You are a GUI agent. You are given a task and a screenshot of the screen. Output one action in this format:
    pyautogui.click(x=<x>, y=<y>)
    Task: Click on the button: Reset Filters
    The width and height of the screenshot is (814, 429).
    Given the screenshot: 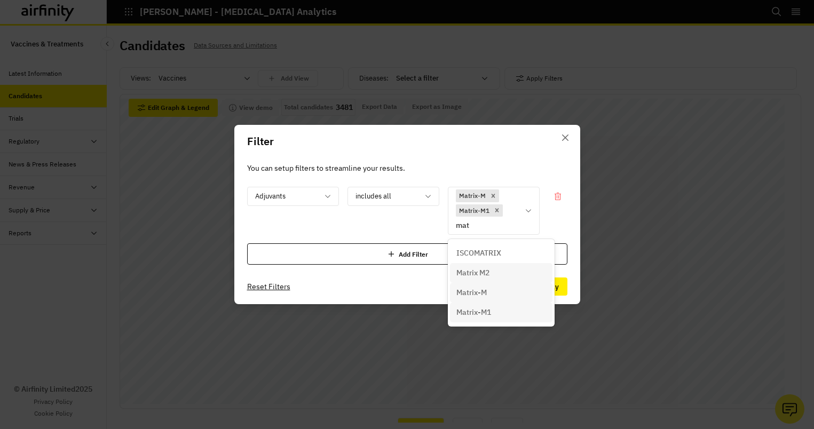 What is the action you would take?
    pyautogui.click(x=268, y=287)
    